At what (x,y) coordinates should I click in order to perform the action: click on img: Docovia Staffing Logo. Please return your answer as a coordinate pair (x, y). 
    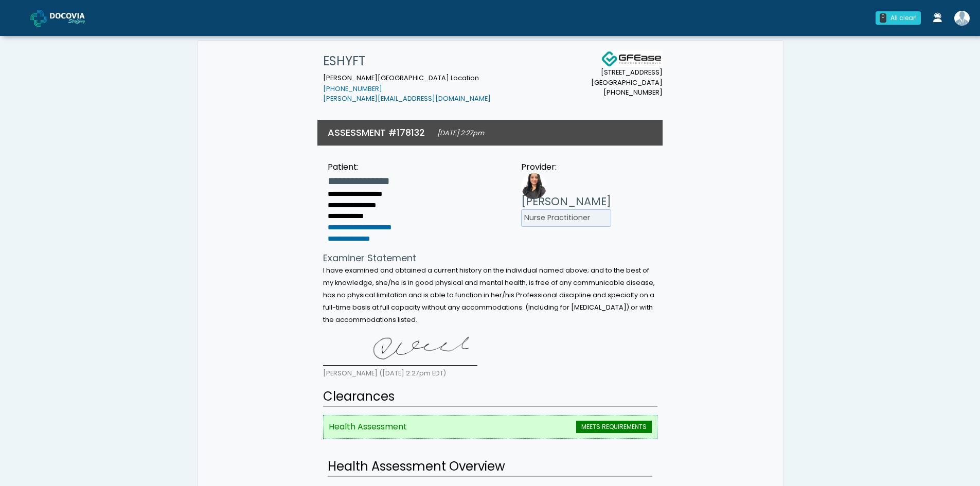
    Looking at the image, I should click on (632, 59).